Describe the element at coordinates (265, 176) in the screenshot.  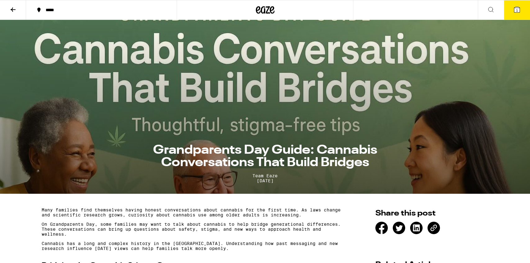
I see `span: Team Eaze` at that location.